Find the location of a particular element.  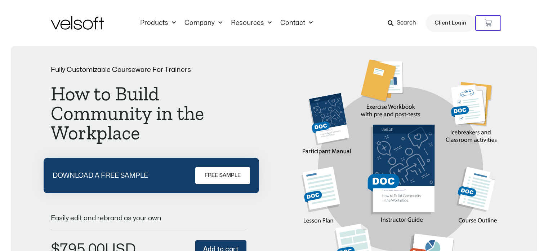

a: ContactMenu Toggle is located at coordinates (297, 23).